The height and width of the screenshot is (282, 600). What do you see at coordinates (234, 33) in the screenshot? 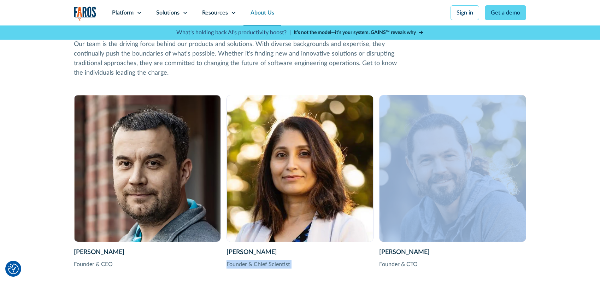
I see `p: What's holding back AI's productivity boost? |` at bounding box center [234, 33].